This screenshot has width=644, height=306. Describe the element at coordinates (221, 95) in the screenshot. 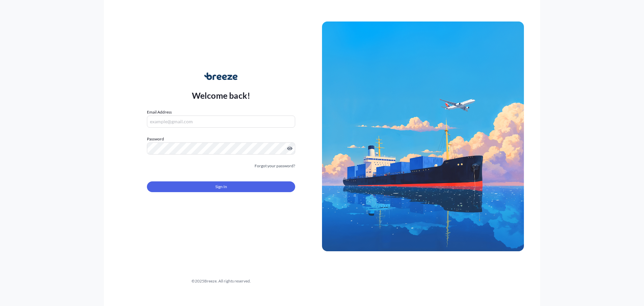

I see `p: Welcome back!` at that location.